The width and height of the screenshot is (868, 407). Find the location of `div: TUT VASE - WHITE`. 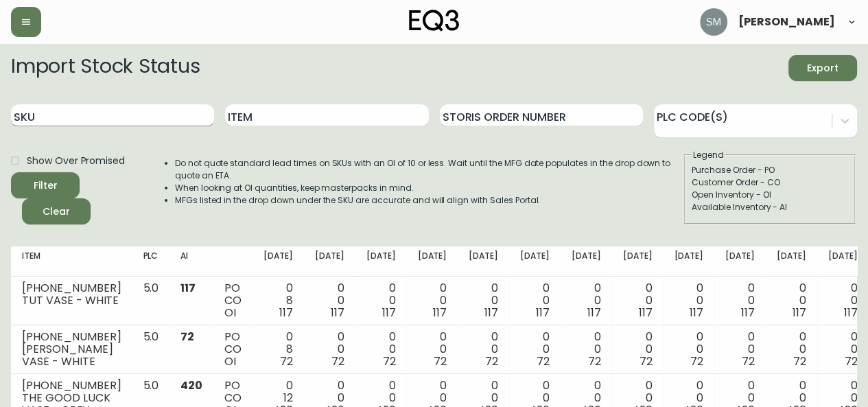

div: TUT VASE - WHITE is located at coordinates (71, 300).